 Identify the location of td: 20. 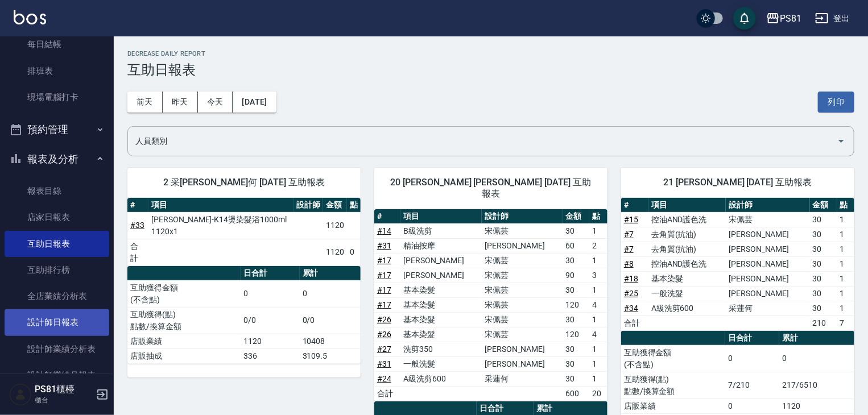
(599, 393).